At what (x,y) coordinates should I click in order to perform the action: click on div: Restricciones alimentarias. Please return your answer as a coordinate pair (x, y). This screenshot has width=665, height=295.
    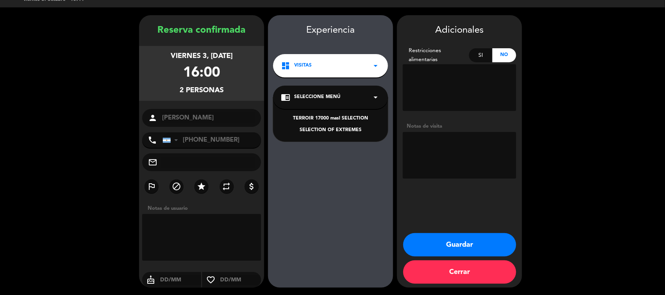
    Looking at the image, I should click on (436, 55).